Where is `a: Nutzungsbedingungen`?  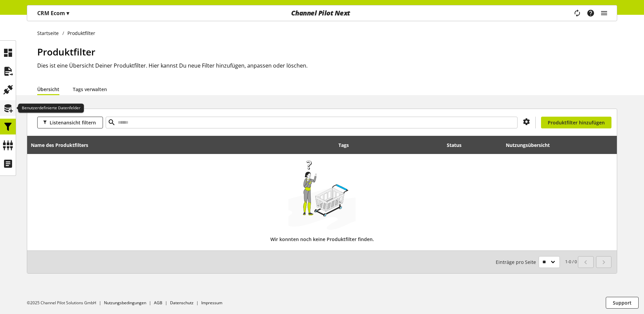
a: Nutzungsbedingungen is located at coordinates (125, 302).